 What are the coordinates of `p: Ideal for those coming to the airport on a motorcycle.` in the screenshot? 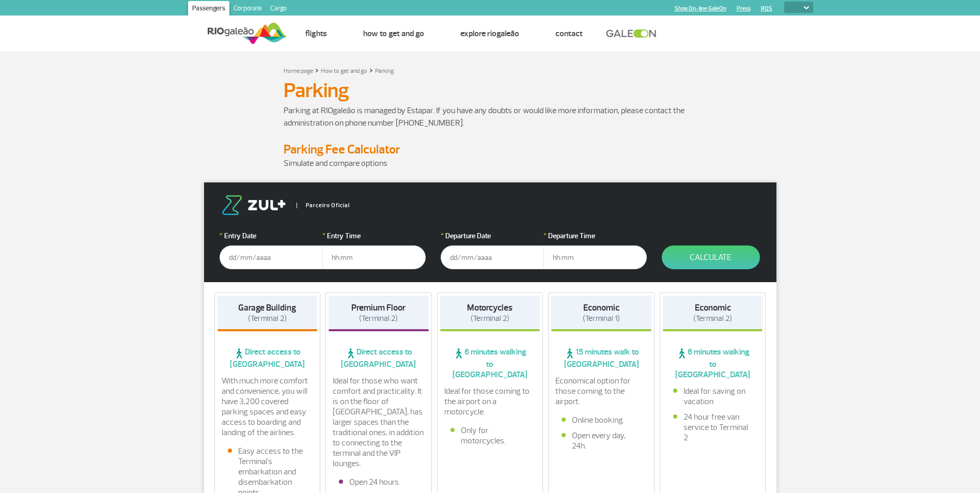 It's located at (490, 402).